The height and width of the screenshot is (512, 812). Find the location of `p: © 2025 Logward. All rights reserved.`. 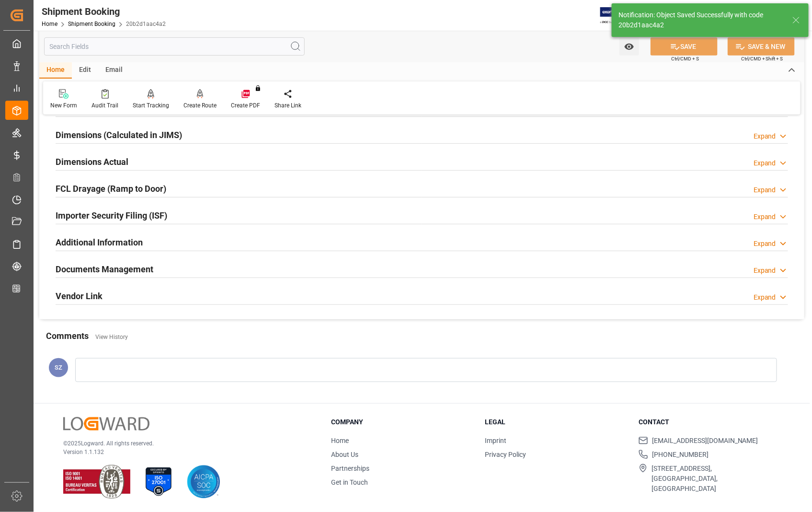

p: © 2025 Logward. All rights reserved. is located at coordinates (185, 444).